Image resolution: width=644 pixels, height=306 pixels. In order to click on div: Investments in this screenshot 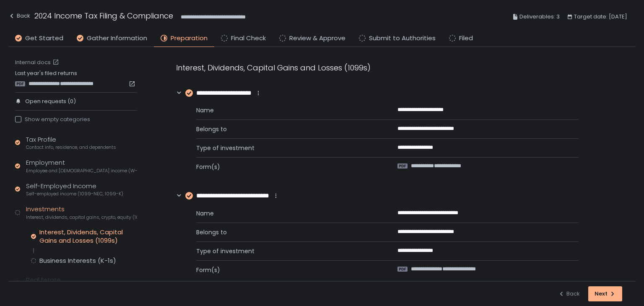, I will do `click(81, 213)`.